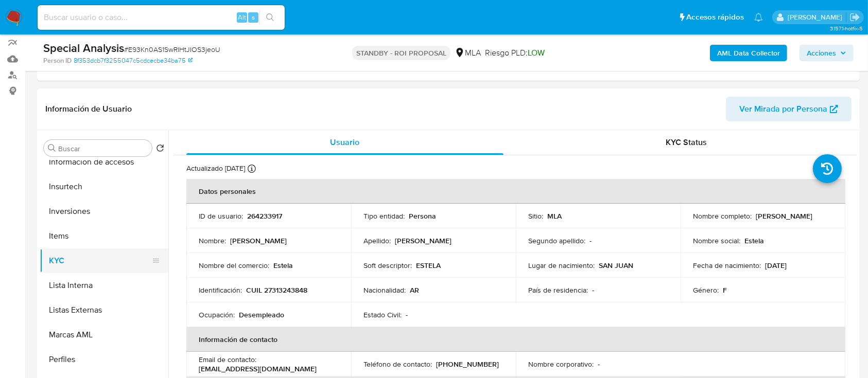 The image size is (868, 378). What do you see at coordinates (615, 266) in the screenshot?
I see `p: SAN JUAN` at bounding box center [615, 266].